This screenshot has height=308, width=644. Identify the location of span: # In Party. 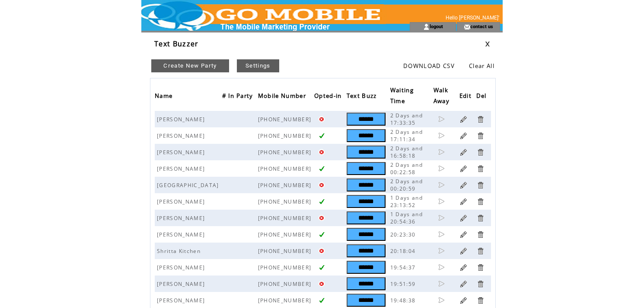
(239, 97).